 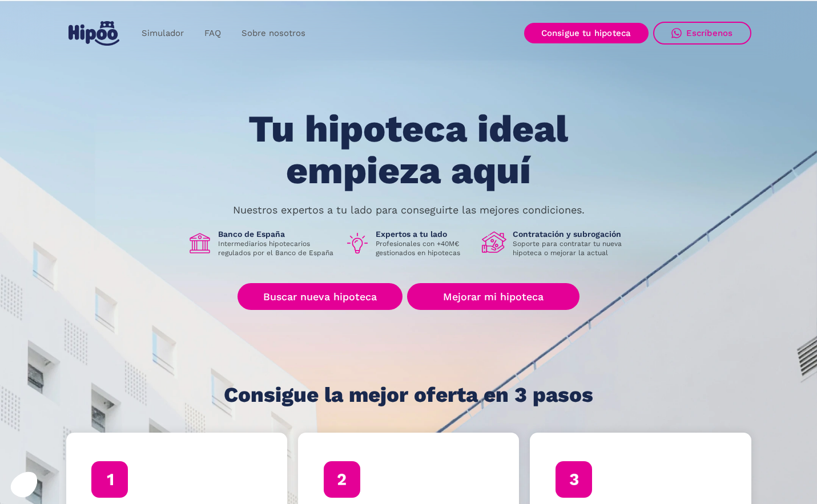 I want to click on h1: Expertos a tu lado, so click(x=424, y=234).